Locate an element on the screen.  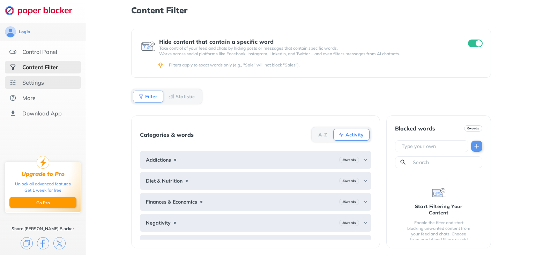
div: Get 1 week for free is located at coordinates (43, 190).